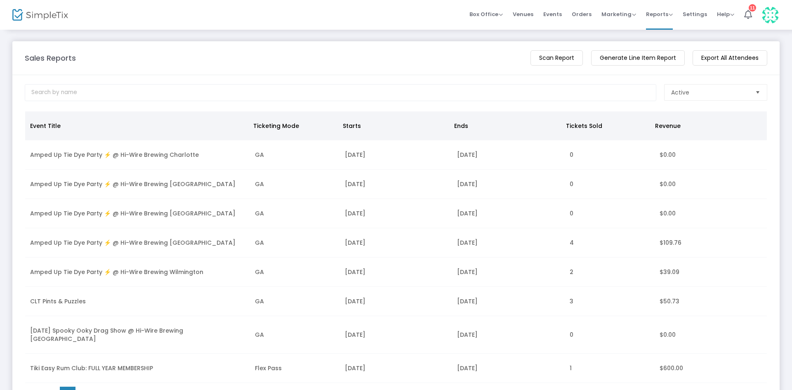 The image size is (792, 390). I want to click on td: $109.76, so click(711, 243).